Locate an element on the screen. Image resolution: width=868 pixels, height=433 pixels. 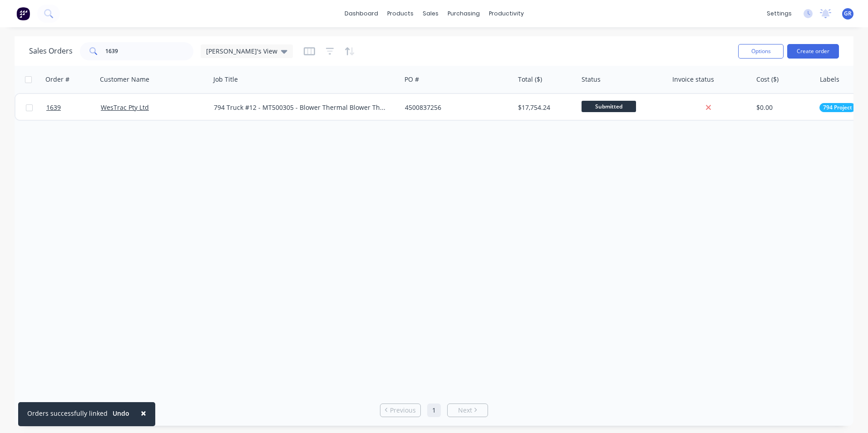
span: 794 Project is located at coordinates (838, 108).